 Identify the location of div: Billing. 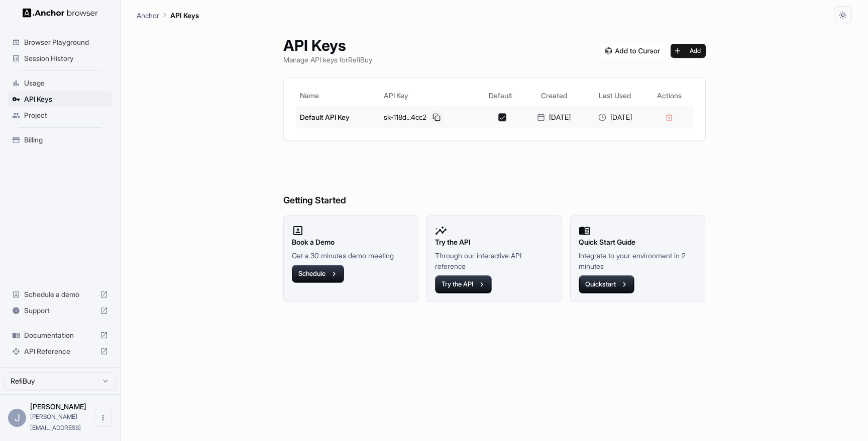
(60, 140).